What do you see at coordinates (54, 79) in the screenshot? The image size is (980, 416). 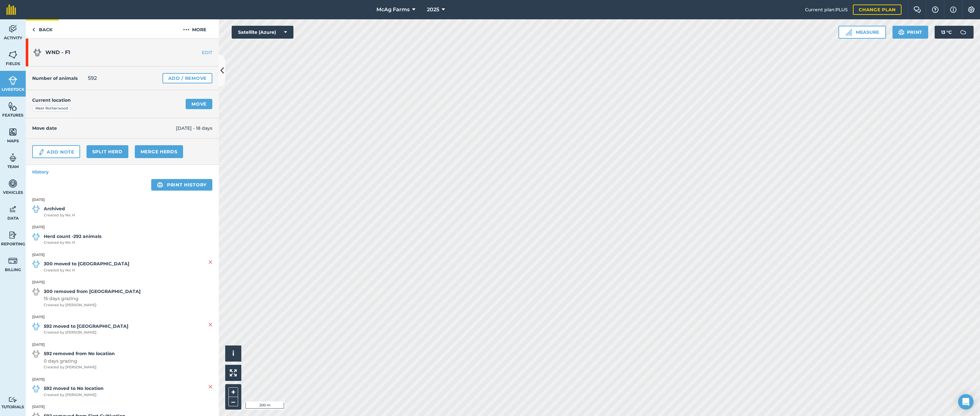 I see `h4: Number of animals` at bounding box center [54, 79].